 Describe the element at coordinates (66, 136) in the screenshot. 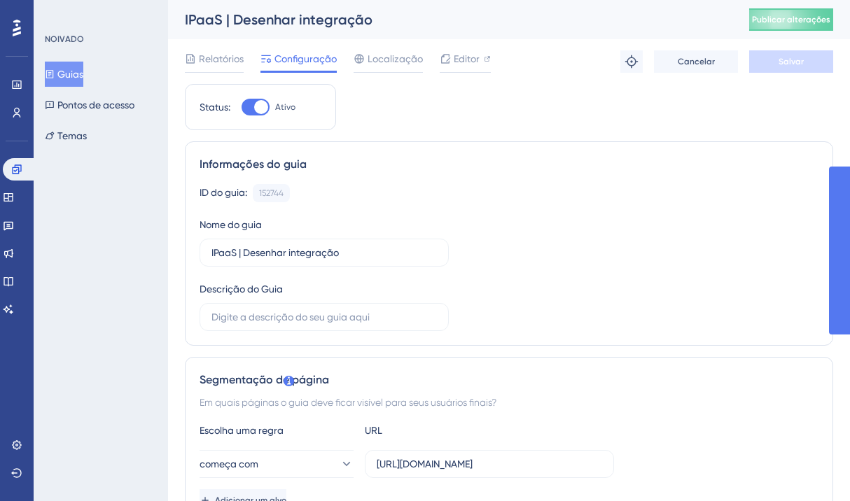

I see `button: Temas` at that location.